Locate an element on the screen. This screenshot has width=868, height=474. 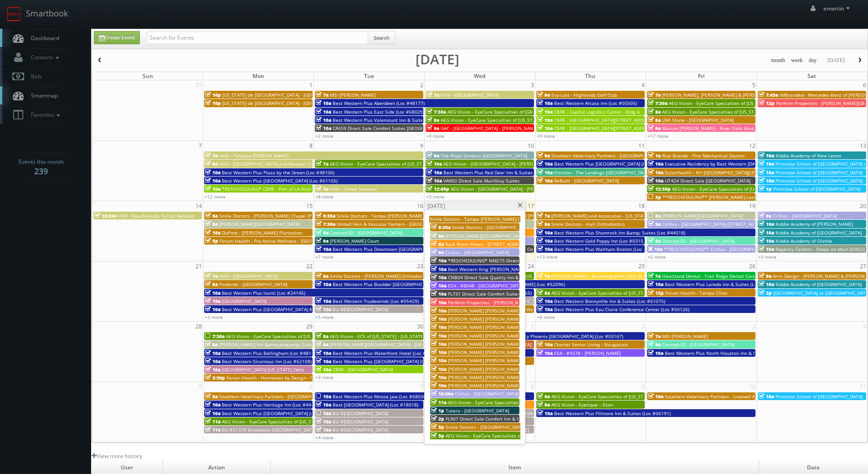
span: emartin is located at coordinates (838, 8).